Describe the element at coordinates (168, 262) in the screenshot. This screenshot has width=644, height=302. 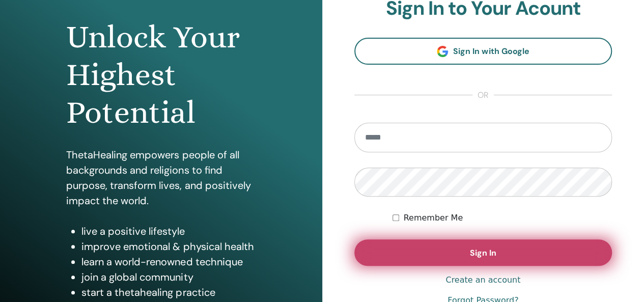
I see `li: learn a world-renowned technique` at that location.